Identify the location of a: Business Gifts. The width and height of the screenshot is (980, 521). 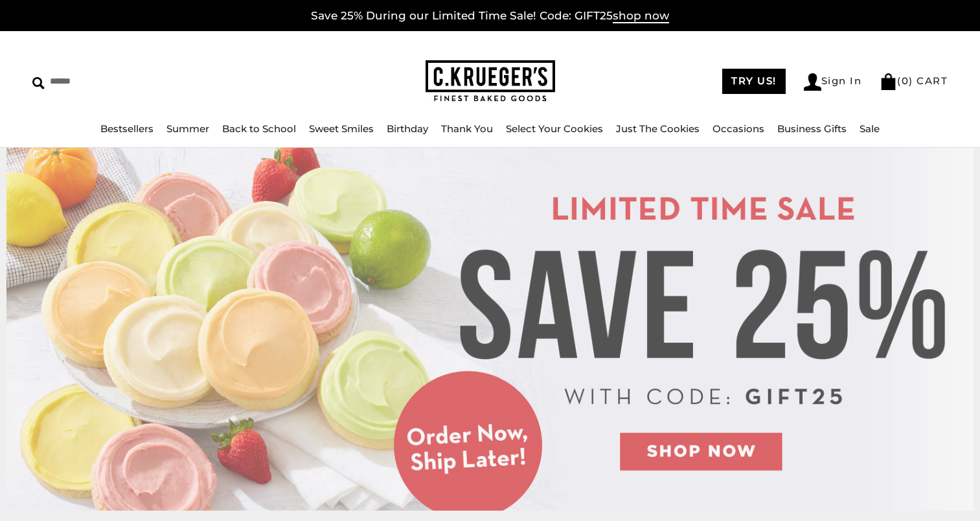
(811, 128).